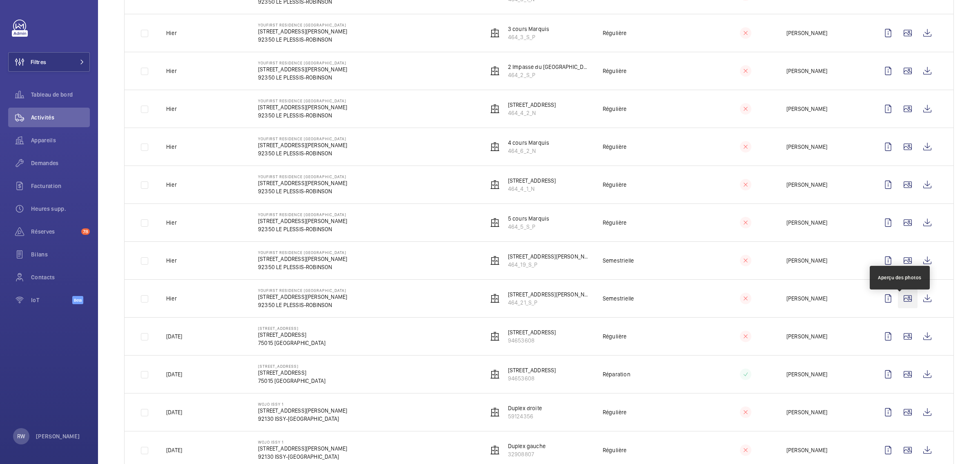  I want to click on span: Activités, so click(60, 117).